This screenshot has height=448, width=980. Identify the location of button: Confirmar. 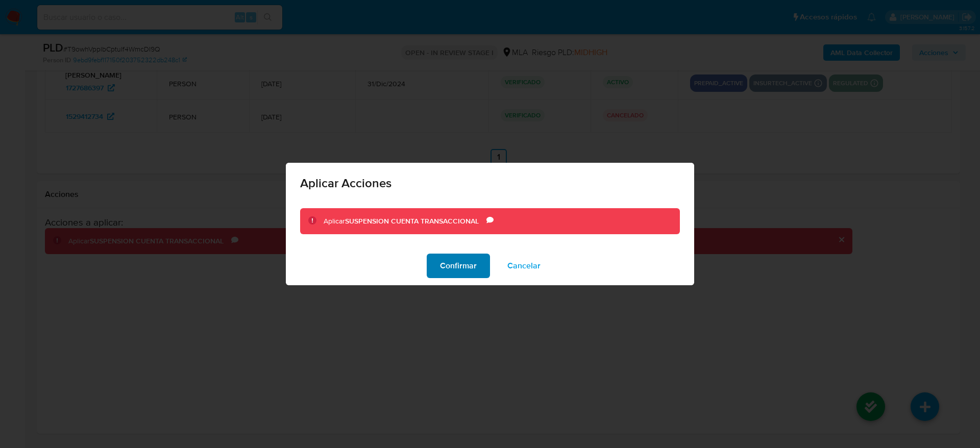
(459, 266).